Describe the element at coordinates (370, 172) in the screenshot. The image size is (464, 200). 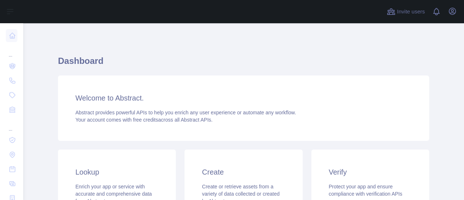
I see `h3: Verify` at that location.